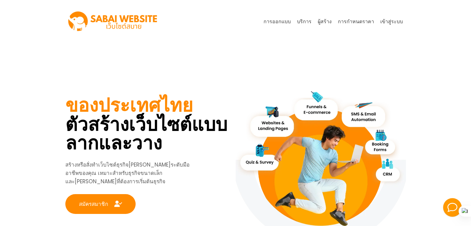 This screenshot has width=471, height=226. What do you see at coordinates (94, 204) in the screenshot?
I see `font: สมัครสมาชิก` at bounding box center [94, 204].